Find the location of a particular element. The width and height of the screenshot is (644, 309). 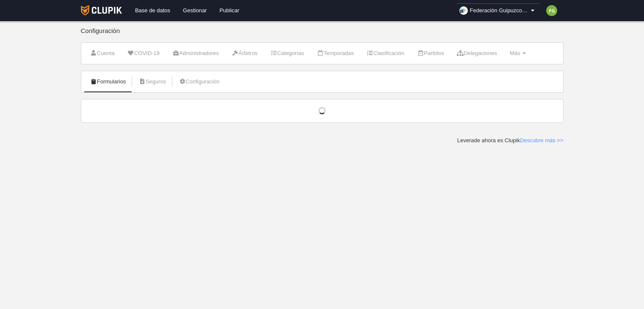

a: Partidos is located at coordinates (431, 53).